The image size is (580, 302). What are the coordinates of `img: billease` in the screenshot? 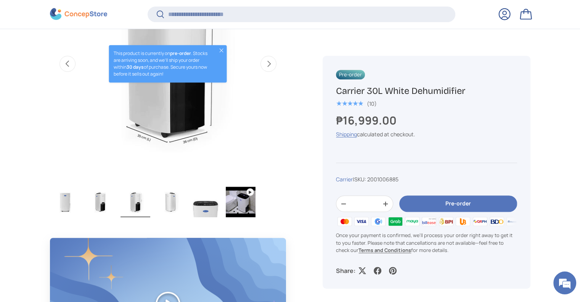 It's located at (429, 221).